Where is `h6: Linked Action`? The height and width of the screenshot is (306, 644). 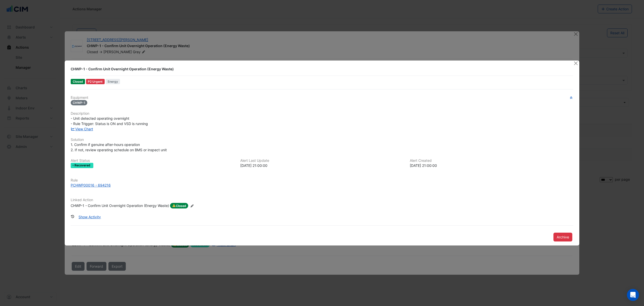
h6: Linked Action is located at coordinates (322, 200).